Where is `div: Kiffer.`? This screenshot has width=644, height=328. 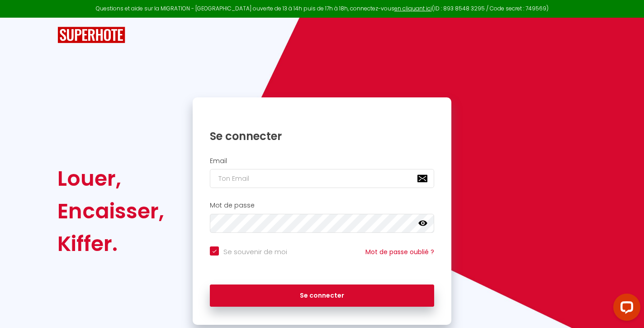
div: Kiffer. is located at coordinates (111, 244).